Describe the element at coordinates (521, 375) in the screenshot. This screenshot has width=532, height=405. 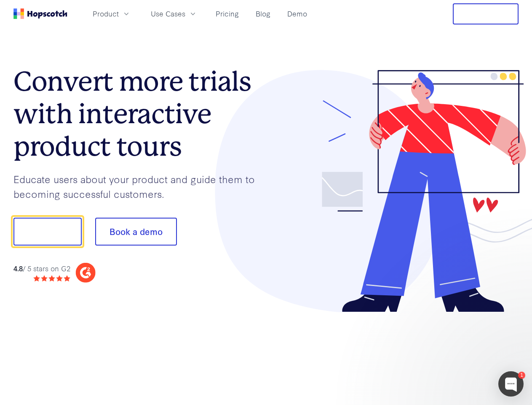
I see `div: 1` at that location.